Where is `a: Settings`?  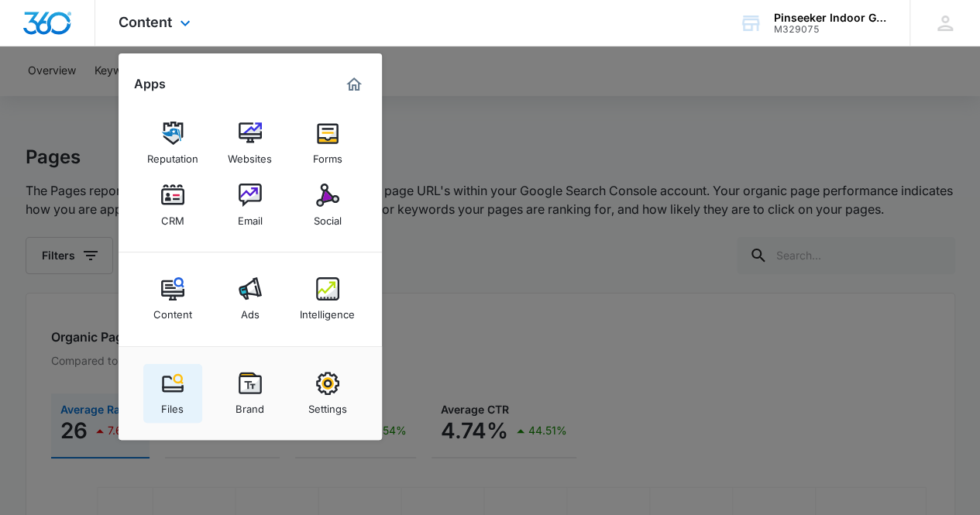
a: Settings is located at coordinates (328, 393).